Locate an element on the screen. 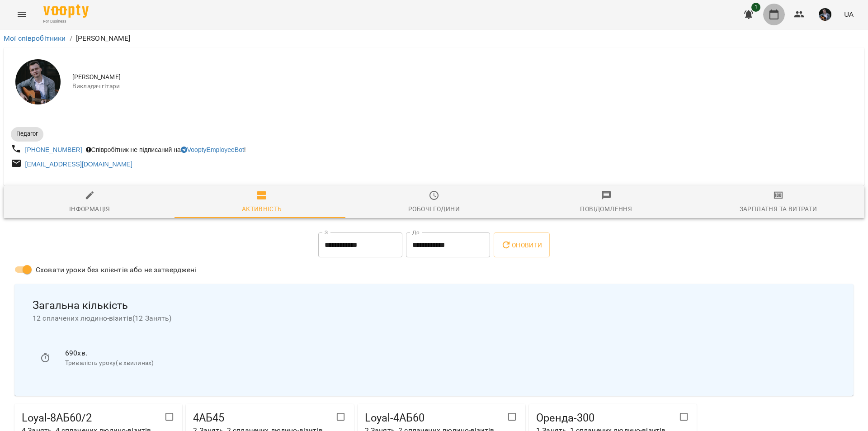 The width and height of the screenshot is (868, 431). span: Загальна кількість is located at coordinates (434, 305).